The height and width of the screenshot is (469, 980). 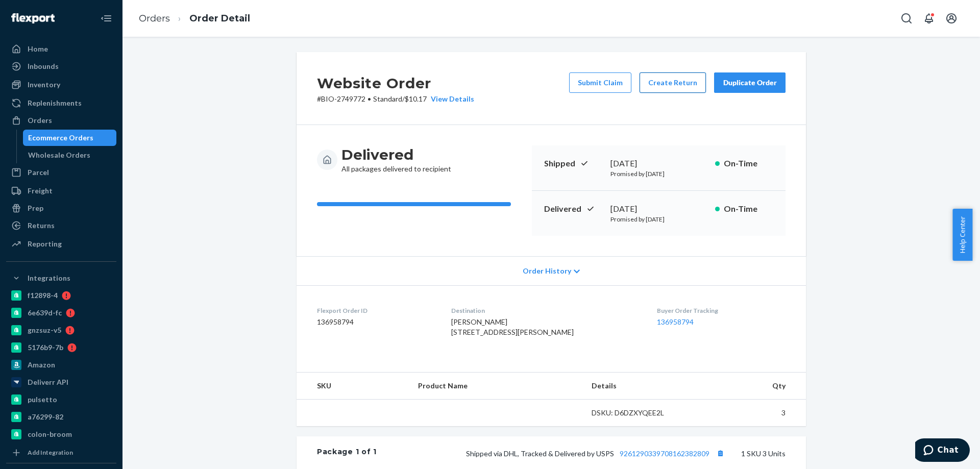 What do you see at coordinates (45, 313) in the screenshot?
I see `div: 6e639d-fc` at bounding box center [45, 313].